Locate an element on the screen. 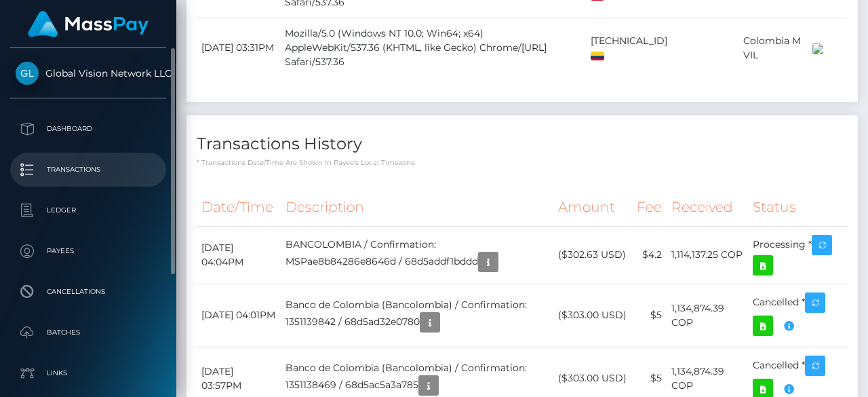 This screenshot has width=868, height=397. td: Banco de Colombia (Bancolombia) / Confirmation: 1351139842 / 68d5ad32e0780 is located at coordinates (417, 314).